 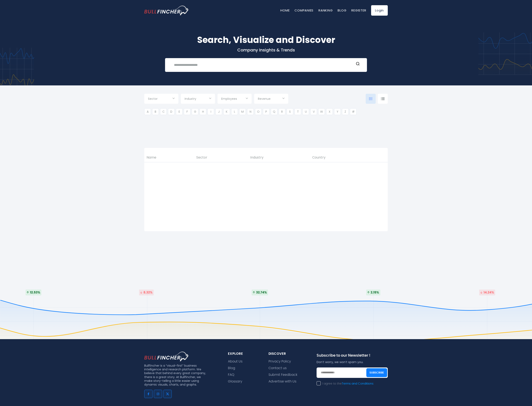 I want to click on a: Glossary, so click(x=235, y=381).